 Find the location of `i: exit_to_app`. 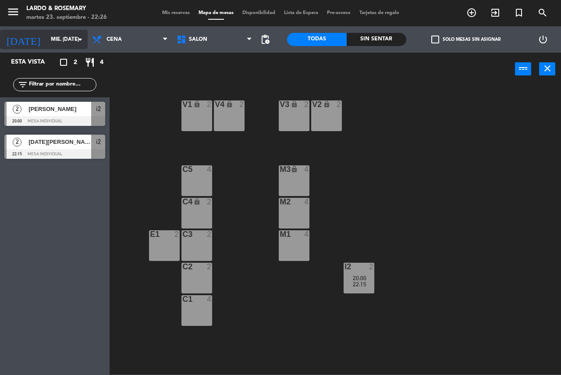

i: exit_to_app is located at coordinates (495, 13).